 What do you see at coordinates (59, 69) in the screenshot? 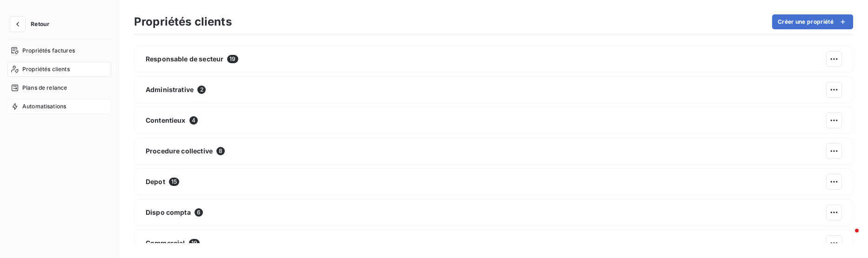
I see `a: Propriétés clients` at bounding box center [59, 69].